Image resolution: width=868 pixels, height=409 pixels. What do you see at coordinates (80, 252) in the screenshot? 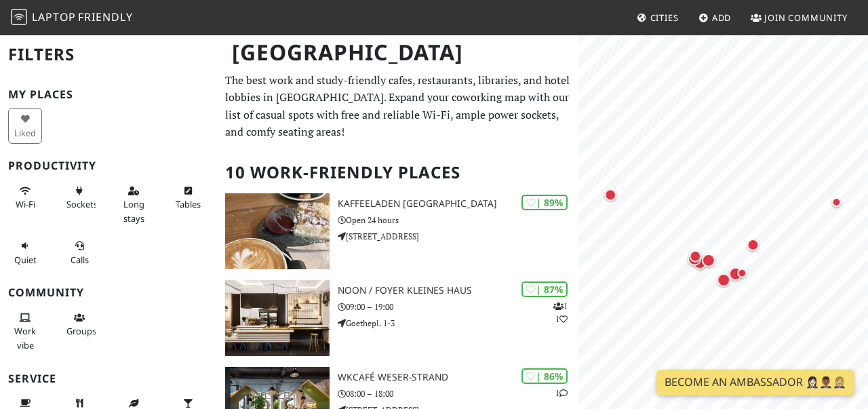
I see `button: Calls` at bounding box center [80, 252].